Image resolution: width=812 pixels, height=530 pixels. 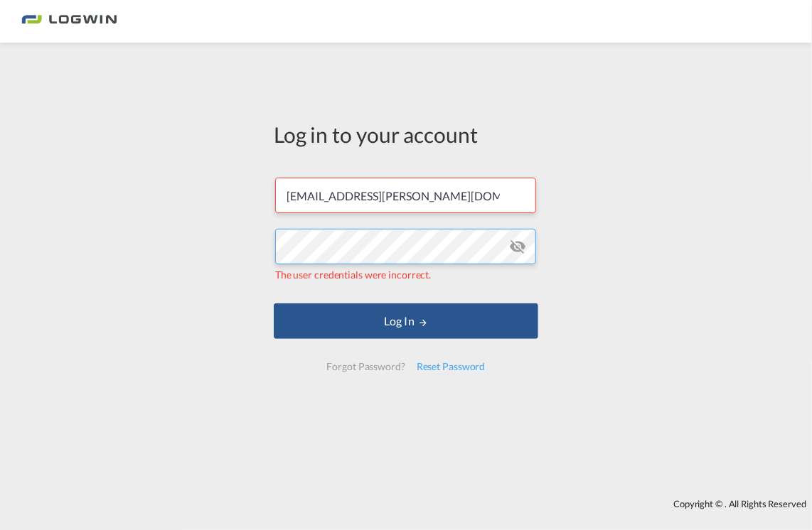 I want to click on img: bc73a0e0d8c111efacd525e4c8ad7d32.png, so click(x=69, y=21).